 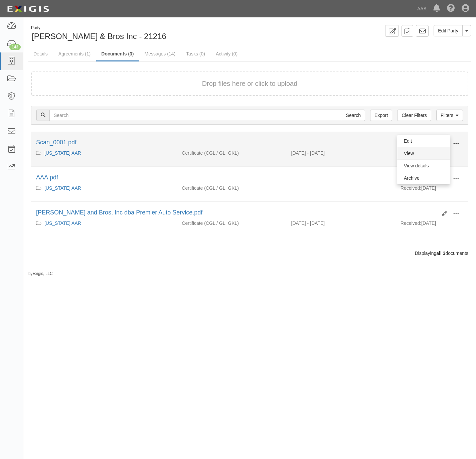 I want to click on div: Adam and Bros, Inc dba Premier Auto Service.pdf, so click(x=237, y=213).